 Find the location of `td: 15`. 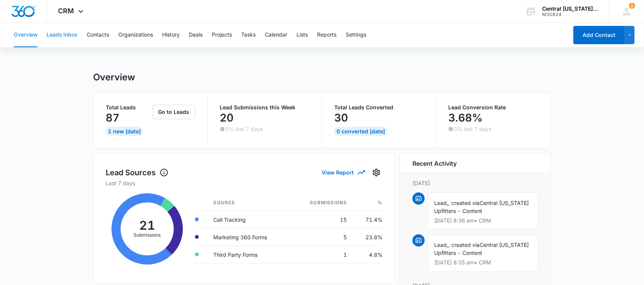

td: 15 is located at coordinates (322, 219).